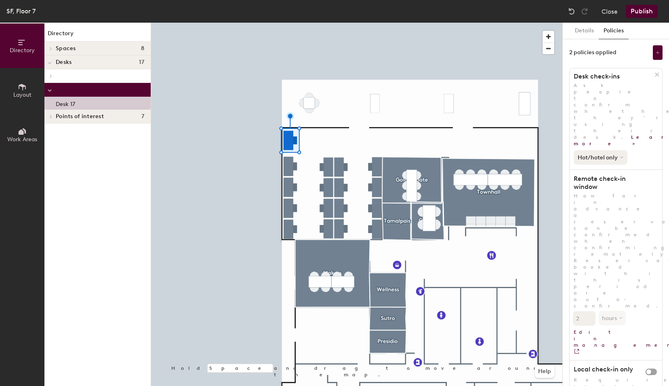  I want to click on span: 7, so click(143, 116).